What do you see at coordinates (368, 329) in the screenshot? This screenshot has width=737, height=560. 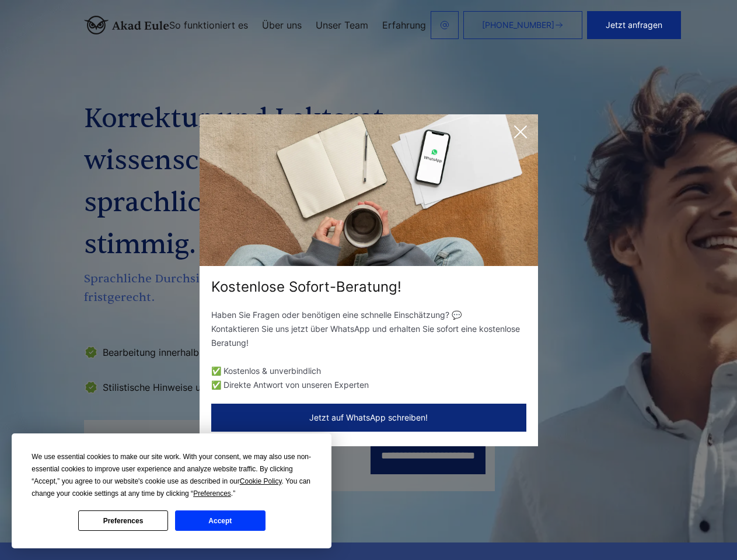 I see `p: Haben Sie Fragen oder benötigen eine schnelle Einschätzung? 💬 Kontaktieren Sie uns jetzt über Wha...` at bounding box center [368, 329].